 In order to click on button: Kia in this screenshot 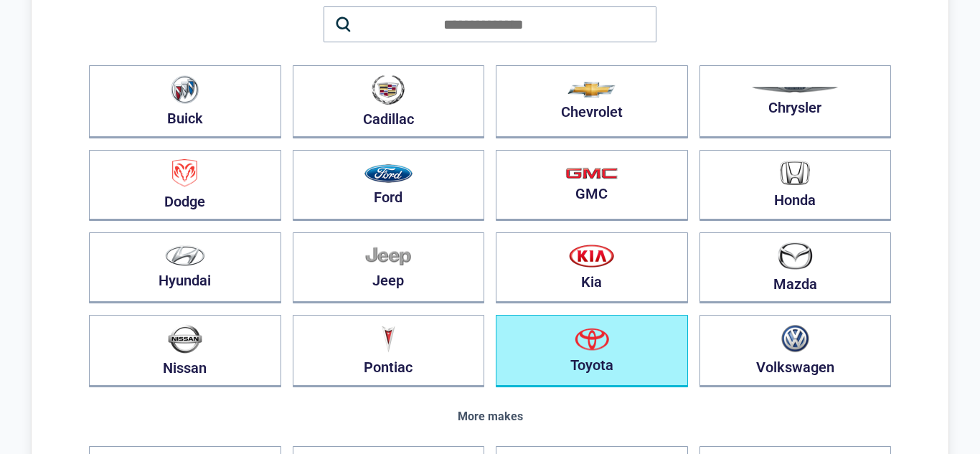, I will do `click(592, 267)`.